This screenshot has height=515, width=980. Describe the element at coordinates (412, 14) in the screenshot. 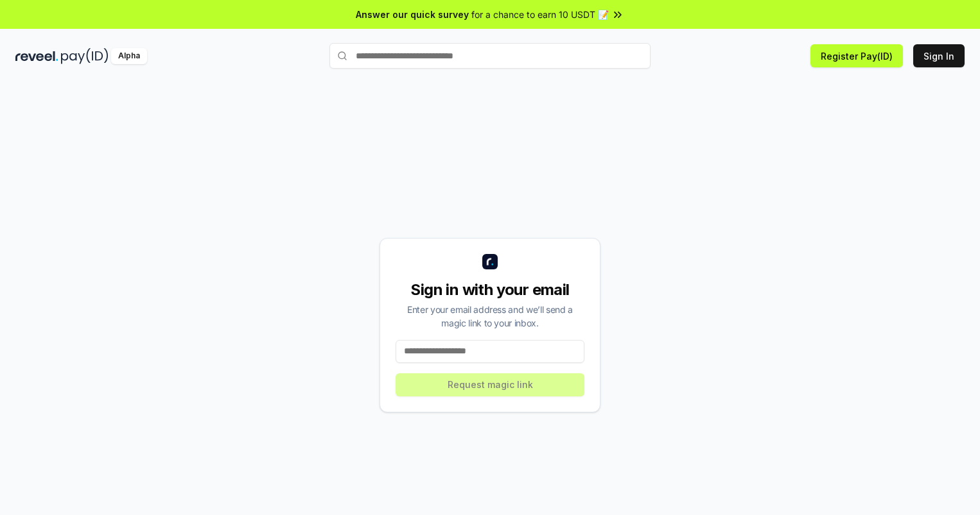

I see `span: Answer our quick survey` at that location.